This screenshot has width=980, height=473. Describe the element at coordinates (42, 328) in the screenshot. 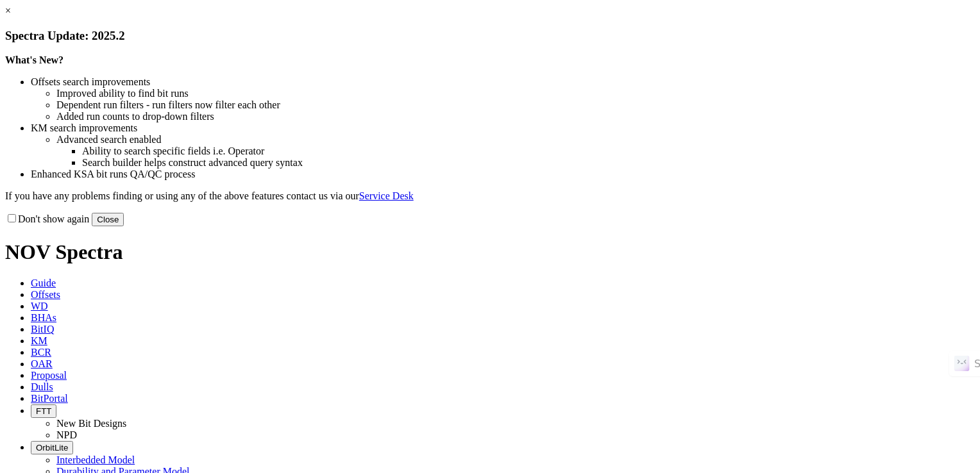

I see `span: BitIQ` at that location.